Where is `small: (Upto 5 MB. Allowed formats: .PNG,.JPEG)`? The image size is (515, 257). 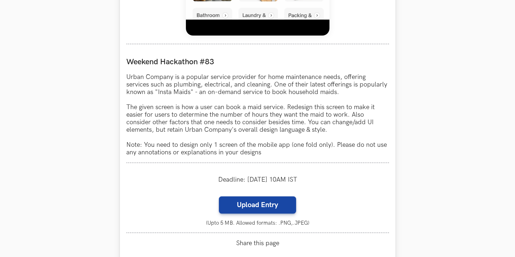
small: (Upto 5 MB. Allowed formats: .PNG,.JPEG) is located at coordinates (258, 223).